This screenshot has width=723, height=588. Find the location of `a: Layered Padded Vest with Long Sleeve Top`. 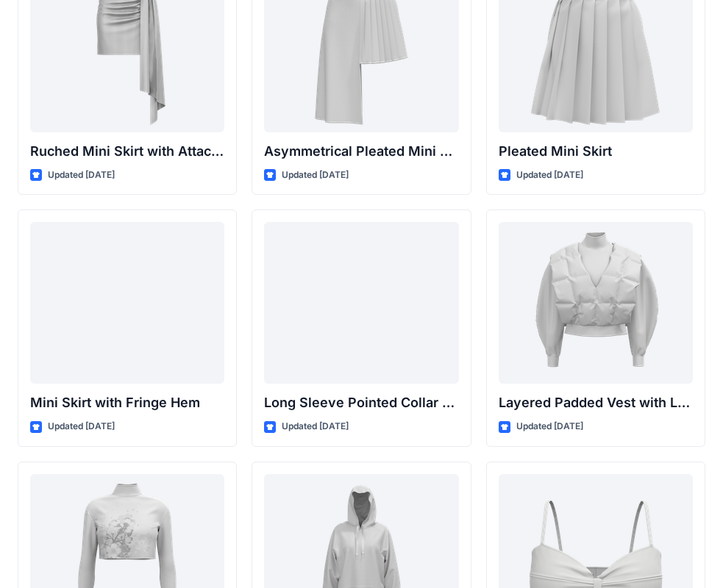

a: Layered Padded Vest with Long Sleeve Top is located at coordinates (596, 303).